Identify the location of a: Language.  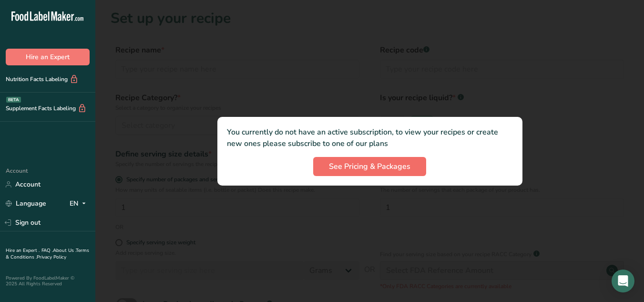
(26, 203).